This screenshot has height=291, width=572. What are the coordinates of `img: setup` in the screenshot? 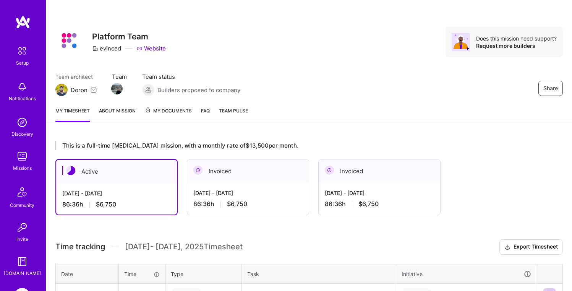 It's located at (22, 51).